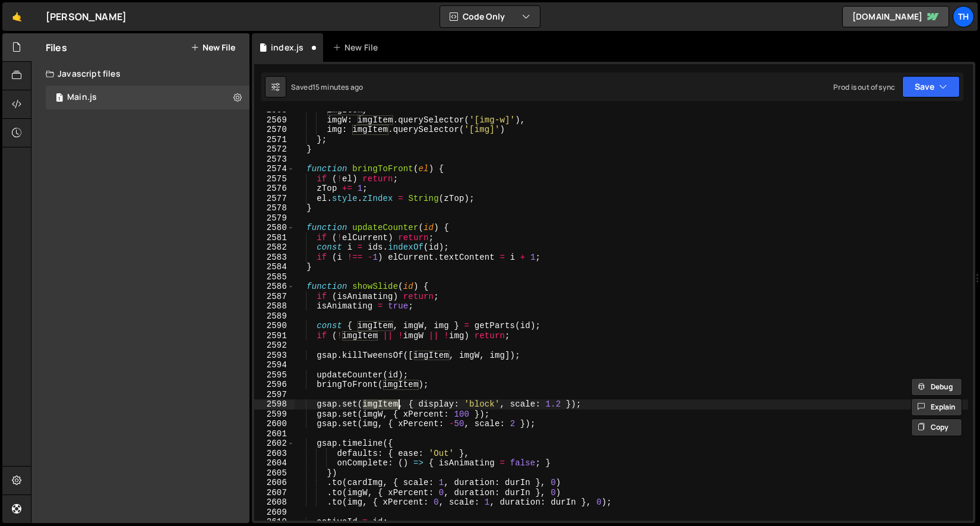 The image size is (980, 526). Describe the element at coordinates (936, 407) in the screenshot. I see `button: Explain` at that location.